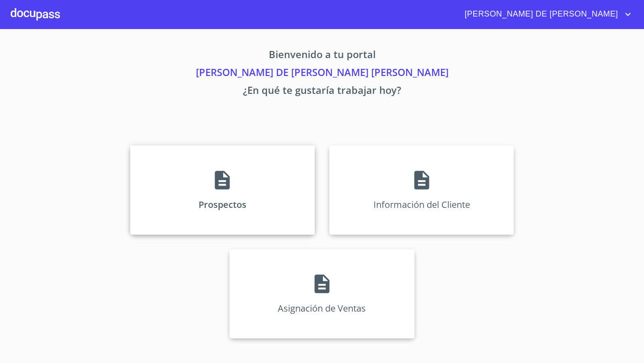 This screenshot has height=363, width=644. I want to click on p: Asignación de Ventas, so click(321, 308).